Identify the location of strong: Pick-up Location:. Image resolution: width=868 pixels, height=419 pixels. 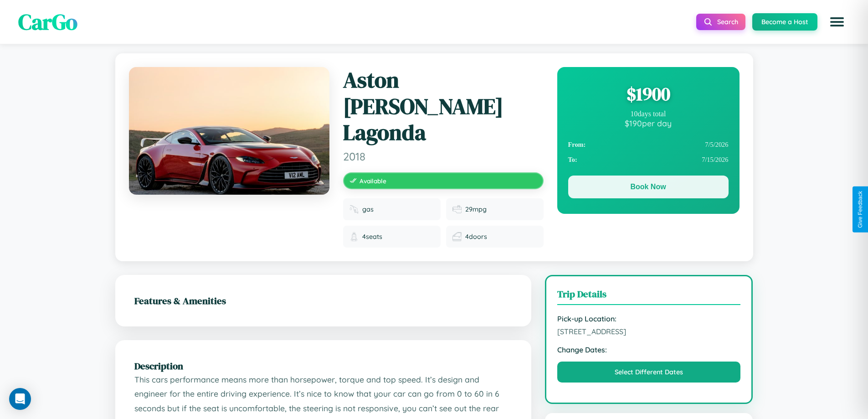
(649, 318).